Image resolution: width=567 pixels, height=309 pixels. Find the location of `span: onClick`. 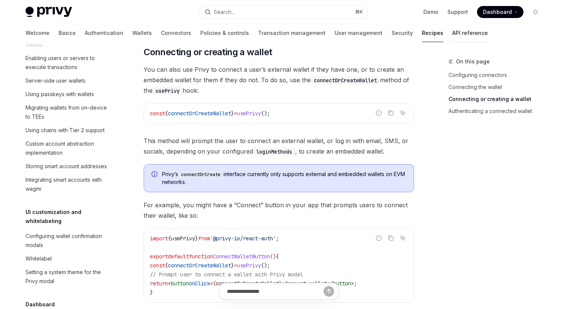

span: onClick is located at coordinates (200, 283).